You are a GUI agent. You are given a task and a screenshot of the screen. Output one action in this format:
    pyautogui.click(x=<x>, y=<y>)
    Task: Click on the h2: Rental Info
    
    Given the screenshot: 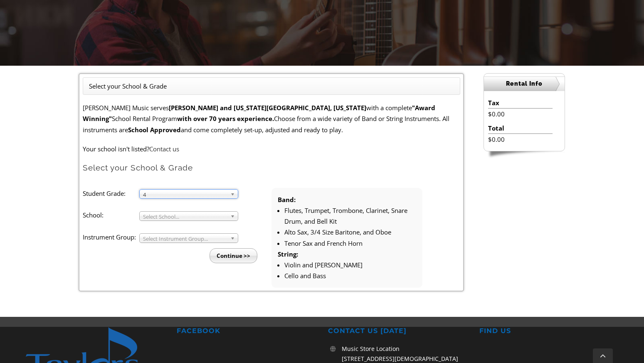 What is the action you would take?
    pyautogui.click(x=524, y=83)
    